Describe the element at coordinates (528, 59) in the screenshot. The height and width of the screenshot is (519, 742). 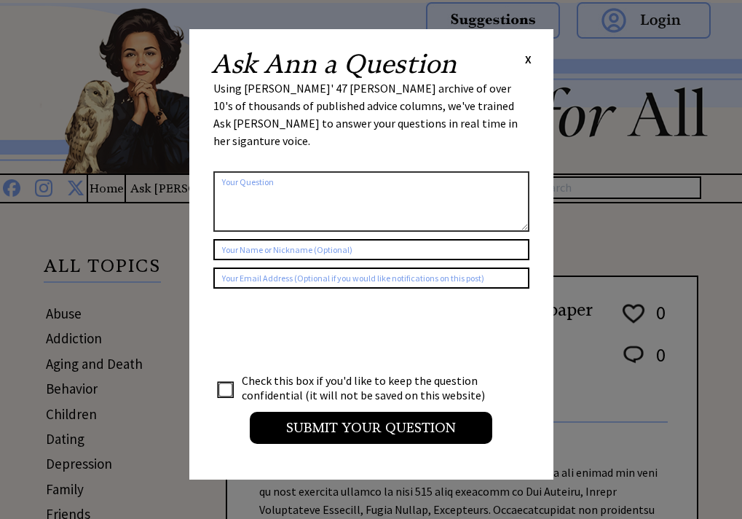
I see `span: X` at that location.